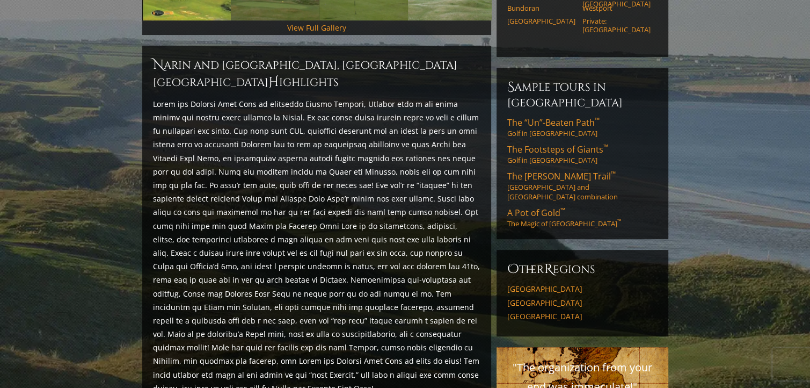 The width and height of the screenshot is (810, 388). Describe the element at coordinates (558, 149) in the screenshot. I see `span: The Footsteps of Giants` at that location.